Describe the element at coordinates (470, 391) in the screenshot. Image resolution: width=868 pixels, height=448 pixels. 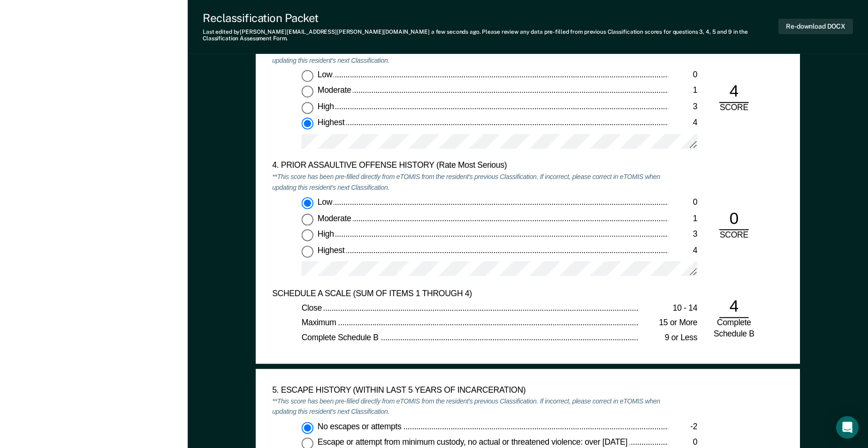
I see `div: 5. ESCAPE HISTORY (WITHIN LAST 5 YEARS OF INCARCERATION)` at that location.